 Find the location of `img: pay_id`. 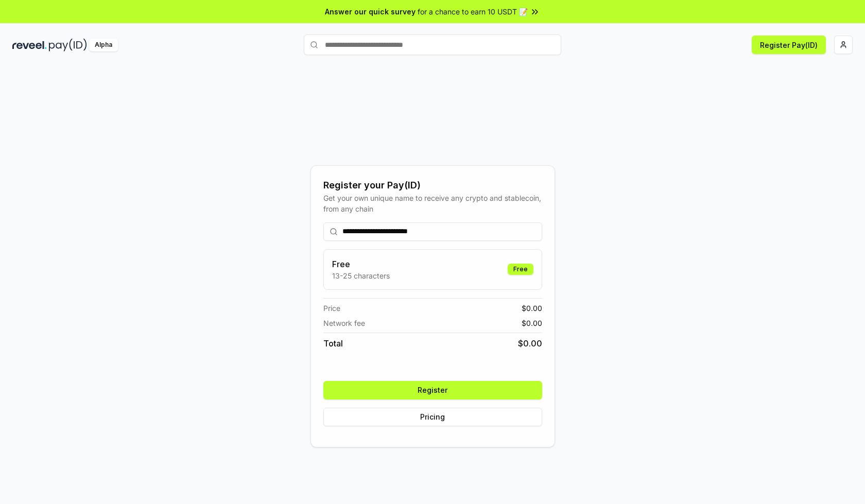

img: pay_id is located at coordinates (68, 45).